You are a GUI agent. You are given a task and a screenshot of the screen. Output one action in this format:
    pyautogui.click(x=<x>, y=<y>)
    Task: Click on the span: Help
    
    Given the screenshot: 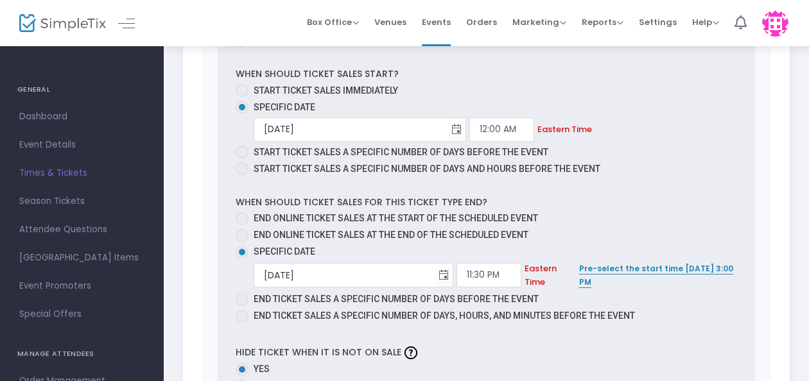 What is the action you would take?
    pyautogui.click(x=706, y=22)
    